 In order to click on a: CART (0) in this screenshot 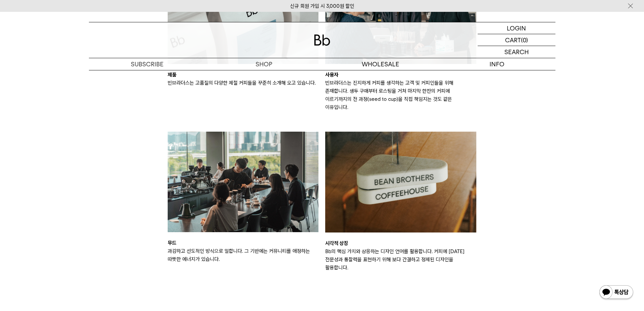, I will do `click(516, 40)`.